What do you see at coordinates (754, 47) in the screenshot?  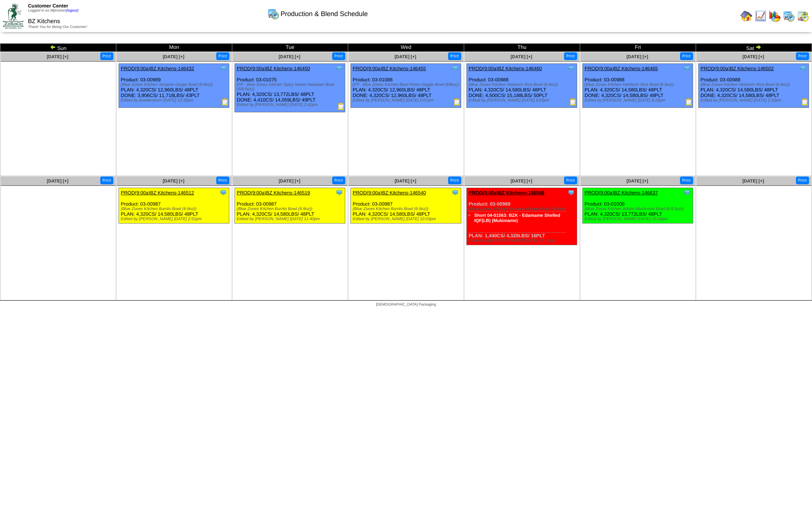 I see `td: Sat` at bounding box center [754, 47].